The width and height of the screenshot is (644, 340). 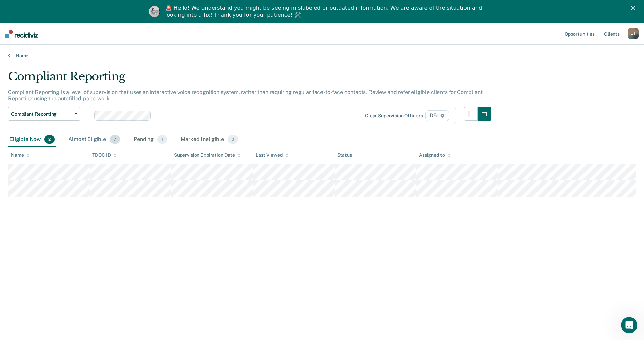 What do you see at coordinates (94, 139) in the screenshot?
I see `div: Almost Eligible7` at bounding box center [94, 139].